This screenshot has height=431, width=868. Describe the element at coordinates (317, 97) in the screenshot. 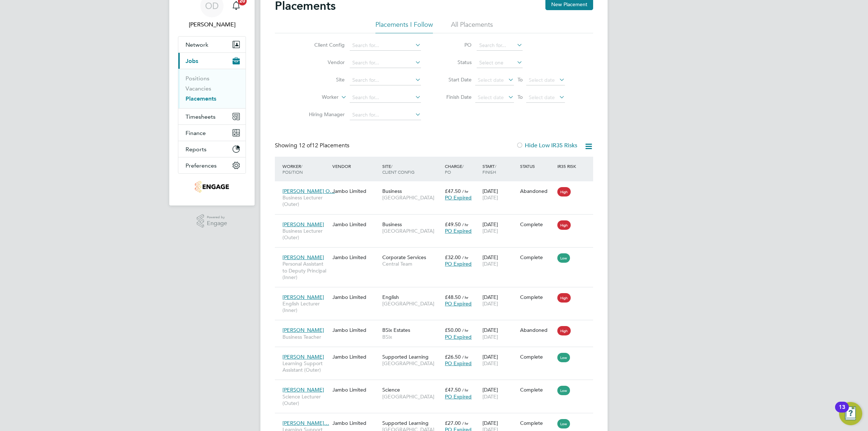

I see `label: Worker` at that location.